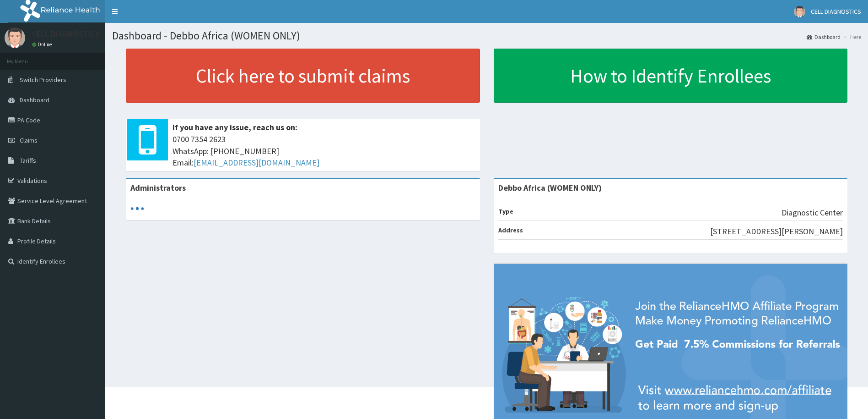  Describe the element at coordinates (43, 44) in the screenshot. I see `a: Online` at that location.